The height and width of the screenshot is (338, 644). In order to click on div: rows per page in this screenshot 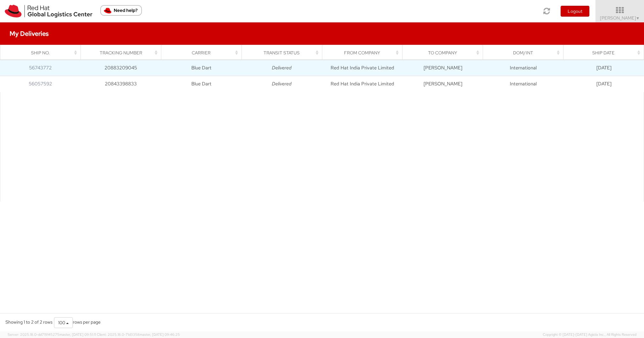, I will do `click(77, 323)`.